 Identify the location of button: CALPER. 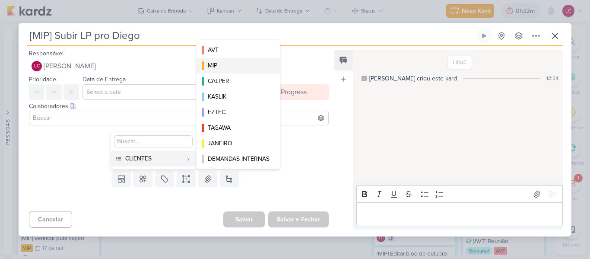
(238, 81).